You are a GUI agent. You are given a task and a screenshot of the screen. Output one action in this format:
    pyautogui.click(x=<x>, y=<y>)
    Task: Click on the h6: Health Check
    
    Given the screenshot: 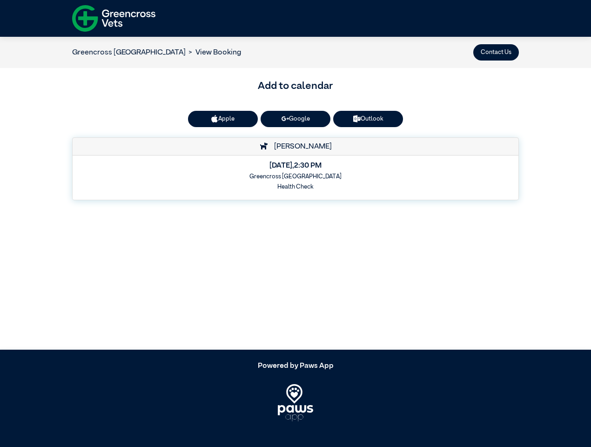 What is the action you would take?
    pyautogui.click(x=296, y=187)
    